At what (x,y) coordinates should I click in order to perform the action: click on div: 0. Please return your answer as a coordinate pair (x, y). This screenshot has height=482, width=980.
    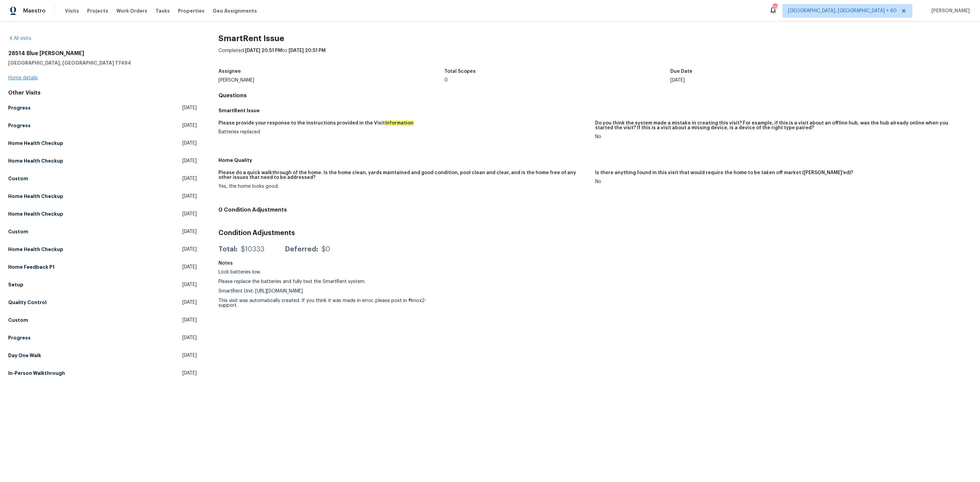
    Looking at the image, I should click on (557, 80).